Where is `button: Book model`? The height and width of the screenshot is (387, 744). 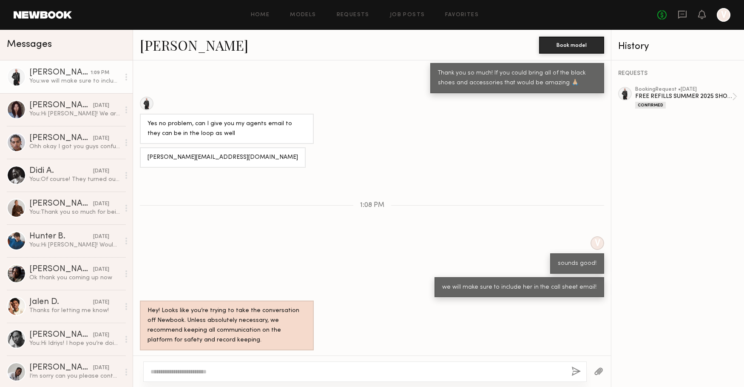
button: Book model is located at coordinates (572, 45).